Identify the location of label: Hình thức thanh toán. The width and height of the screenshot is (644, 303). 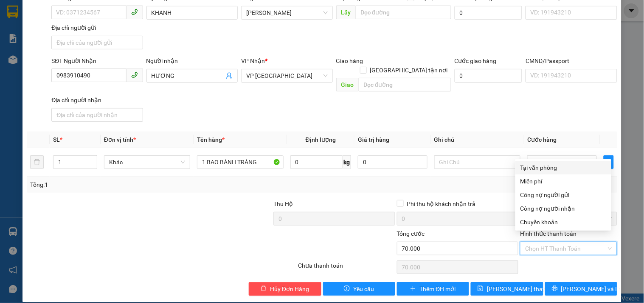
(548, 233).